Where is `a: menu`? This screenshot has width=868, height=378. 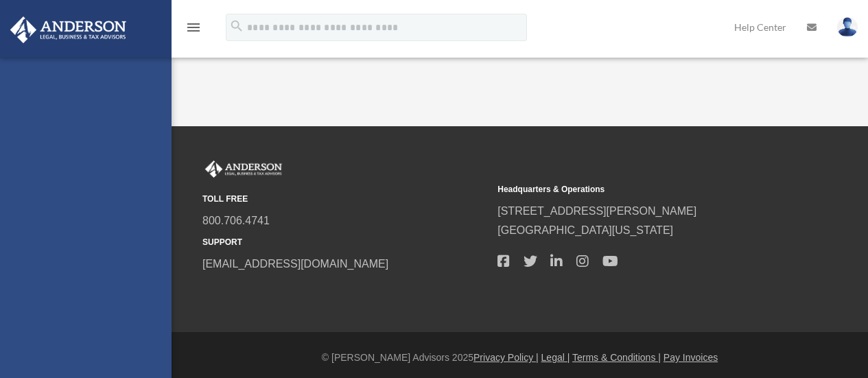 a: menu is located at coordinates (194, 29).